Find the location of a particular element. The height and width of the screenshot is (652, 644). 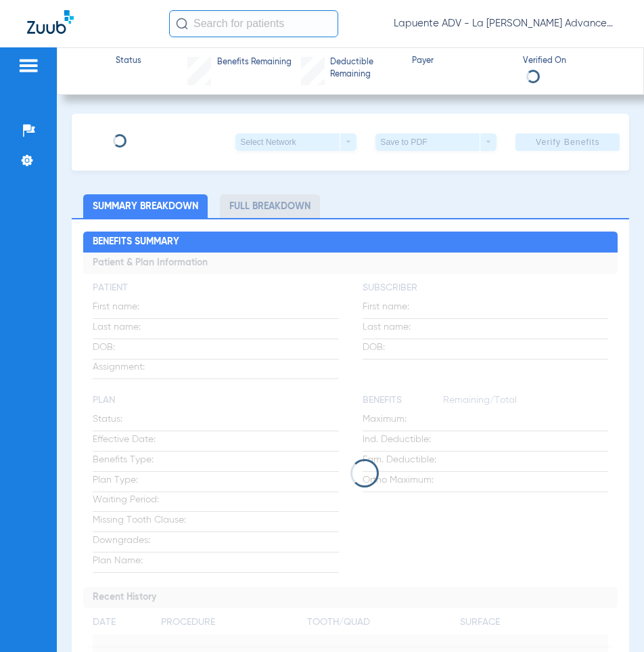

li: Summary Breakdown is located at coordinates (146, 205).